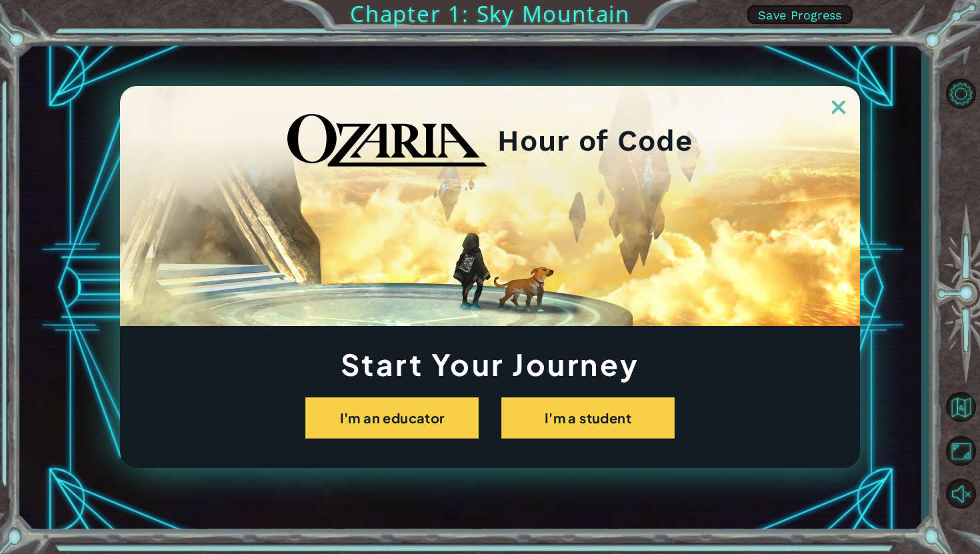 The width and height of the screenshot is (980, 554). What do you see at coordinates (594, 140) in the screenshot?
I see `h2: Hour of Code` at bounding box center [594, 140].